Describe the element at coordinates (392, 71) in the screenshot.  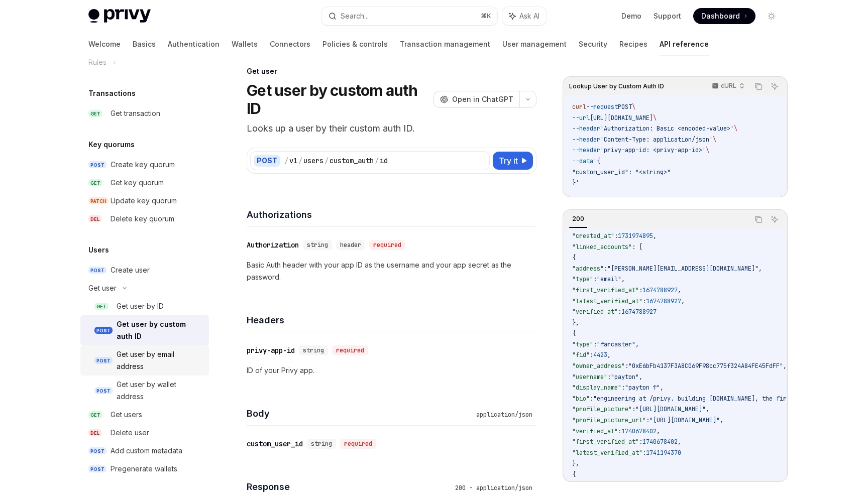
I see `div: Get user` at that location.